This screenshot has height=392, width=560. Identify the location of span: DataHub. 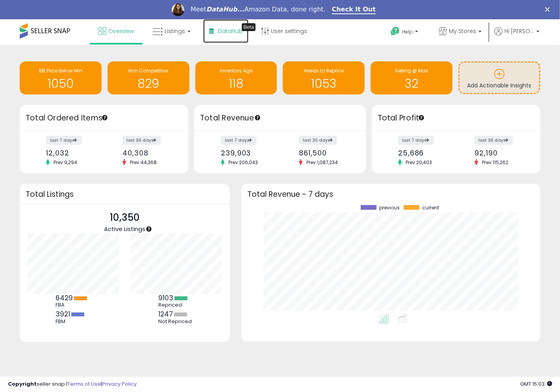
(230, 31).